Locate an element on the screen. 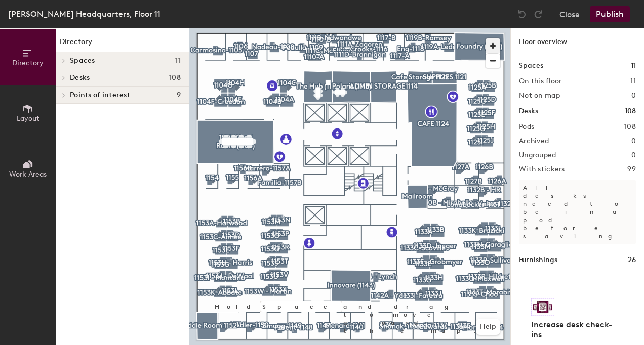 Image resolution: width=644 pixels, height=345 pixels. h2: Archived is located at coordinates (534, 141).